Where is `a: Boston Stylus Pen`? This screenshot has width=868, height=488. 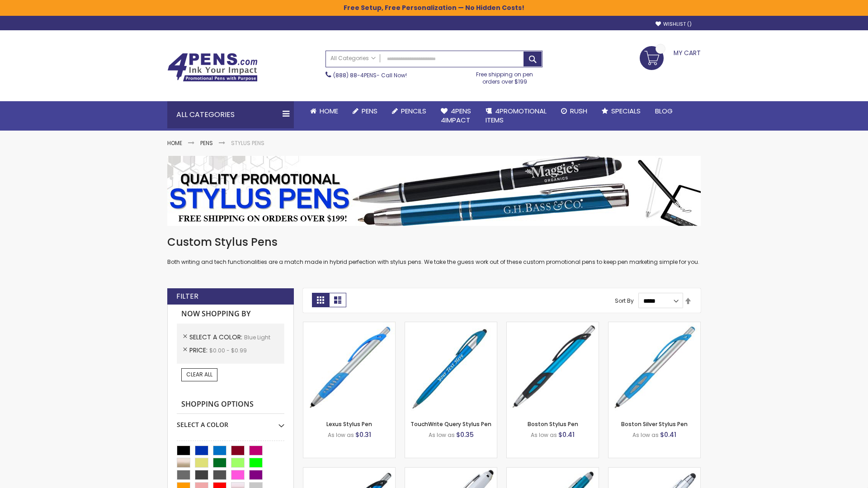 a: Boston Stylus Pen is located at coordinates (553, 424).